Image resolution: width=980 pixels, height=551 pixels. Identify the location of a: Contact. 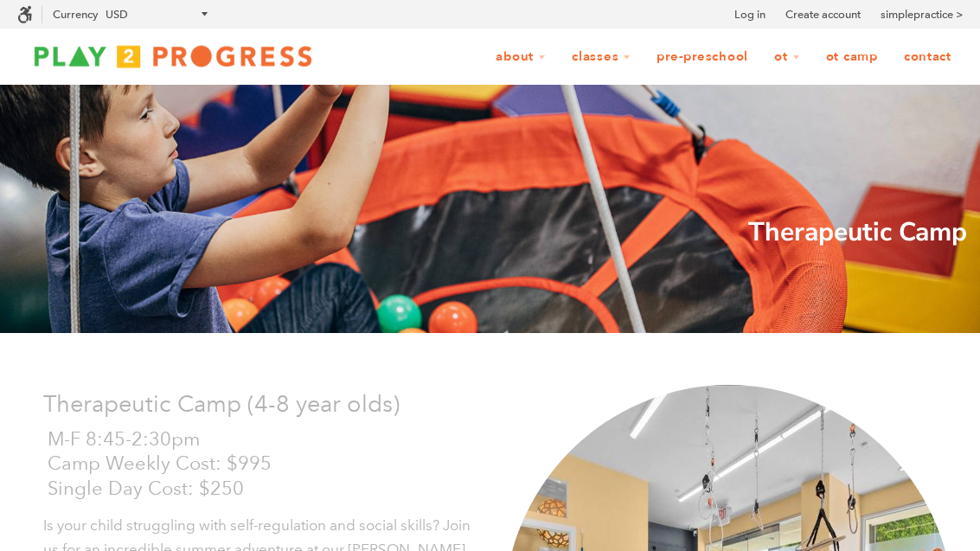
(927, 57).